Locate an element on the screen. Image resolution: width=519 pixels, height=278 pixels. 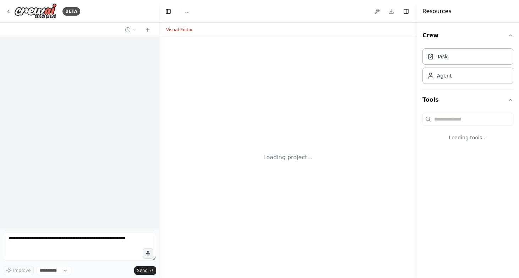
div: Tools is located at coordinates (468, 131).